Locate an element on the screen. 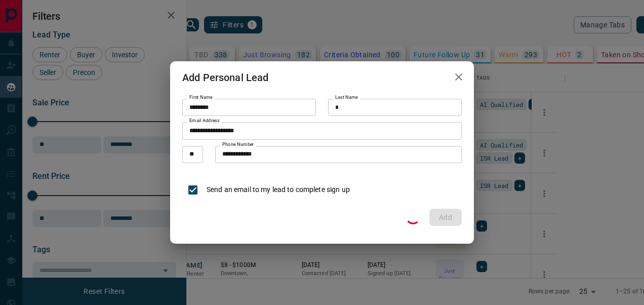 This screenshot has width=644, height=305. div: Loading is located at coordinates (413, 217).